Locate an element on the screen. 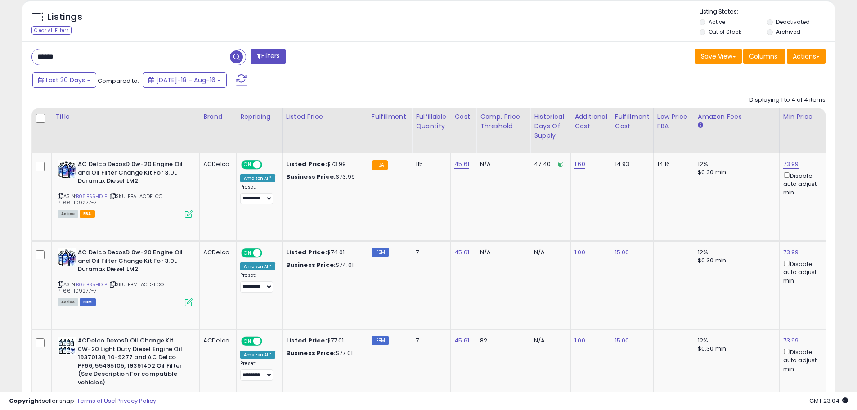 Image resolution: width=857 pixels, height=410 pixels. img: 51zazLTrUsL._SL40_.jpg is located at coordinates (67, 346).